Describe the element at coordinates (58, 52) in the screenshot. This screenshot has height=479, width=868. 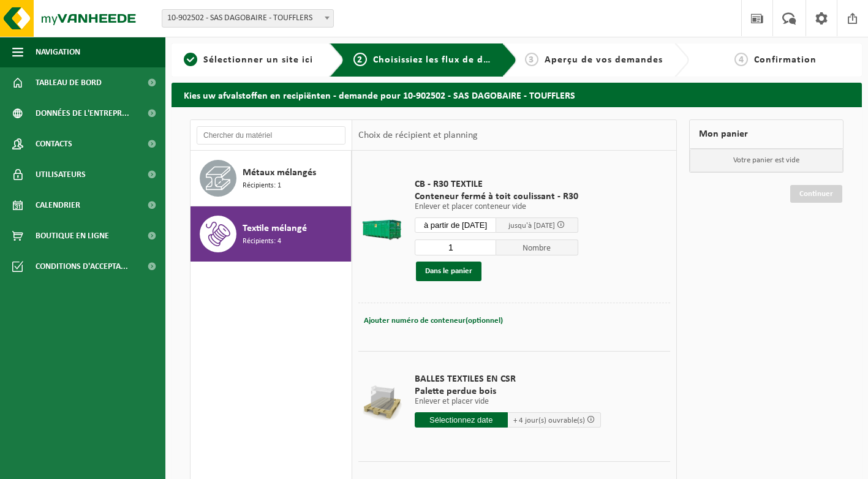
I see `span: Navigation` at that location.